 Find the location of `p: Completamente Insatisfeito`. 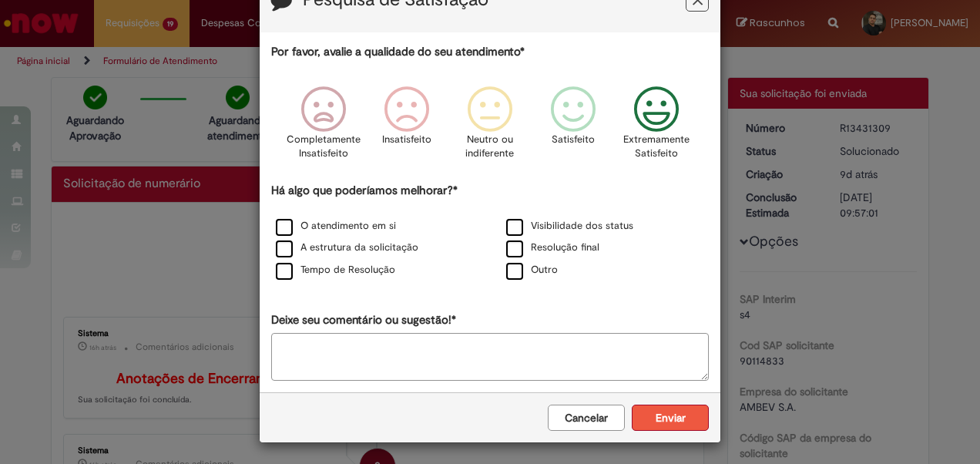

p: Completamente Insatisfeito is located at coordinates (323, 146).